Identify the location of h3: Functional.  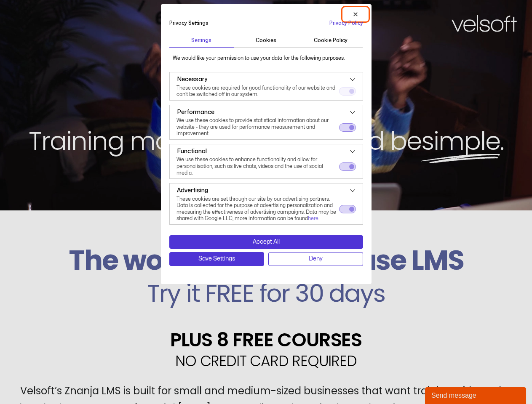
(192, 152).